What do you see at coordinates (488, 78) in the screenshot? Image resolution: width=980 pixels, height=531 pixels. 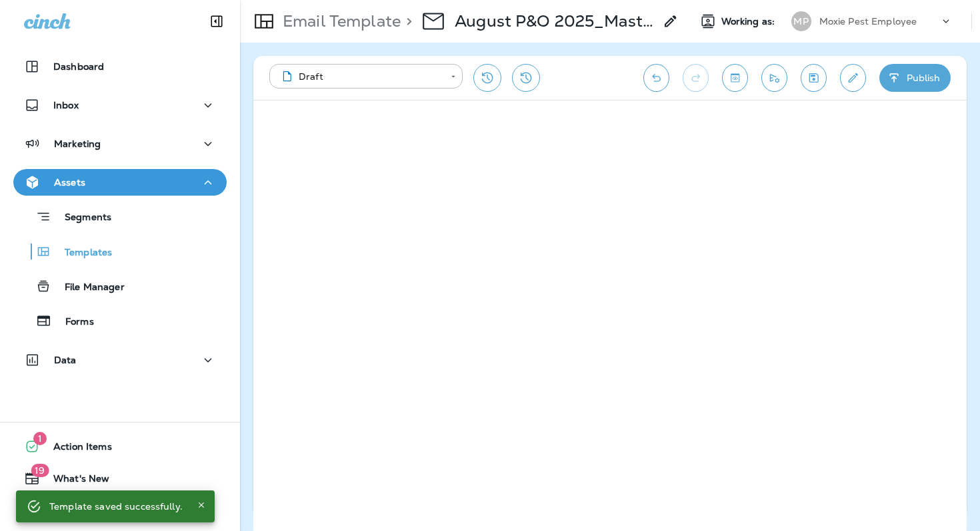 I see `button: Restore from previous version` at bounding box center [488, 78].